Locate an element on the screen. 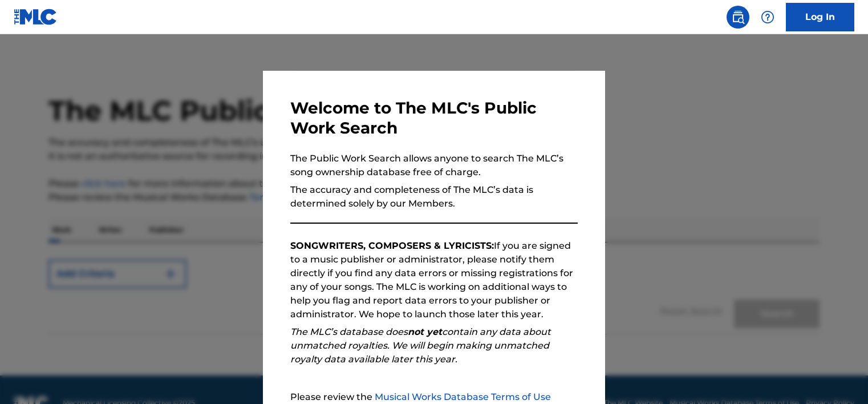 The width and height of the screenshot is (868, 404). em: The MLC’s database does contain any data about unmatched royalties. We will begin making unmatche... is located at coordinates (421, 345).